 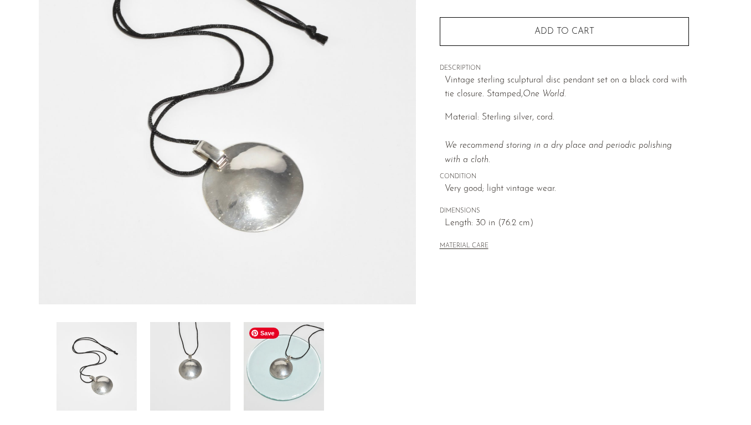 I want to click on p: Vintage sterling sculptural disc pendant set on a black cord with tie closure. Stamped,, so click(x=566, y=87).